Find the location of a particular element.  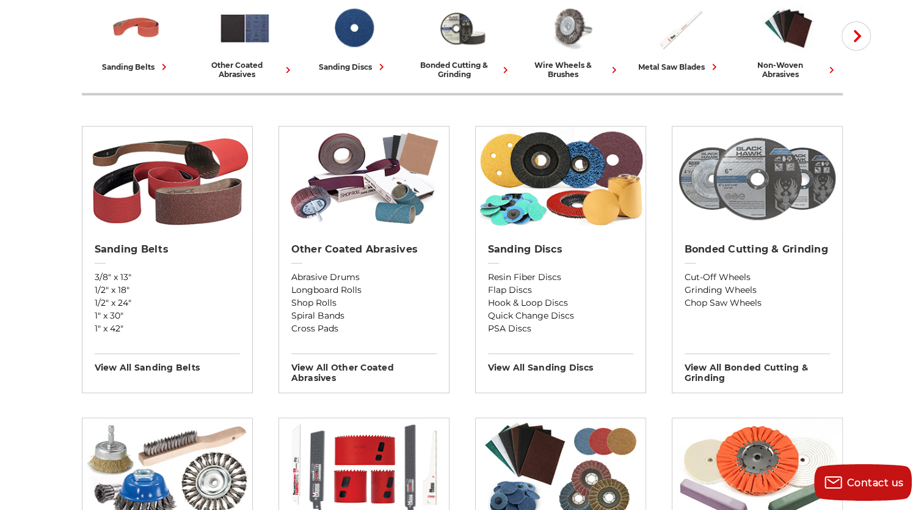

h3: View All sanding discs is located at coordinates (561, 363).